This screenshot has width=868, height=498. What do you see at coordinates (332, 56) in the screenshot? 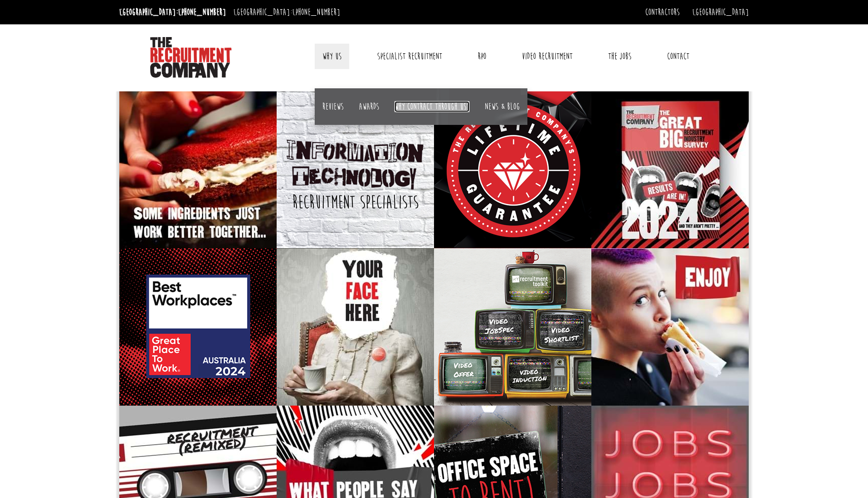
I see `a: Why Us` at bounding box center [332, 56].